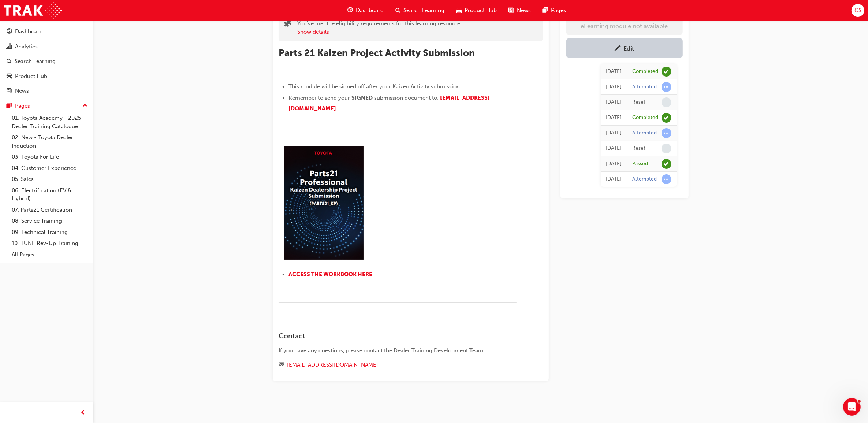 This screenshot has height=423, width=868. I want to click on a: 10. TUNE Rev-Up Training, so click(50, 243).